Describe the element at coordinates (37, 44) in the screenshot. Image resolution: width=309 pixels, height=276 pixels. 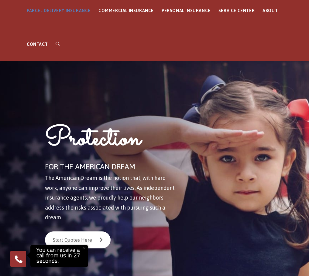
I see `a: CONTACT` at that location.